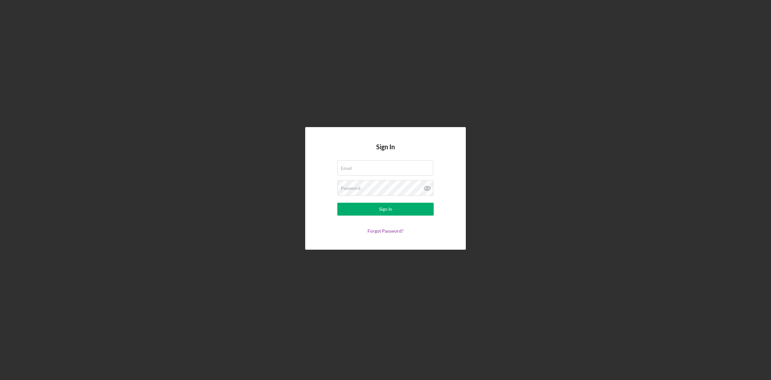 This screenshot has height=380, width=771. What do you see at coordinates (386, 209) in the screenshot?
I see `button: Sign In` at bounding box center [386, 209].